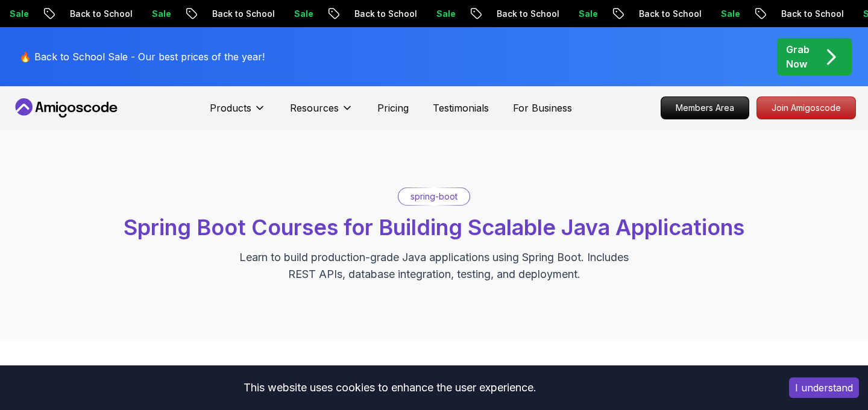 This screenshot has width=868, height=410. I want to click on p: Join Amigoscode, so click(805, 108).